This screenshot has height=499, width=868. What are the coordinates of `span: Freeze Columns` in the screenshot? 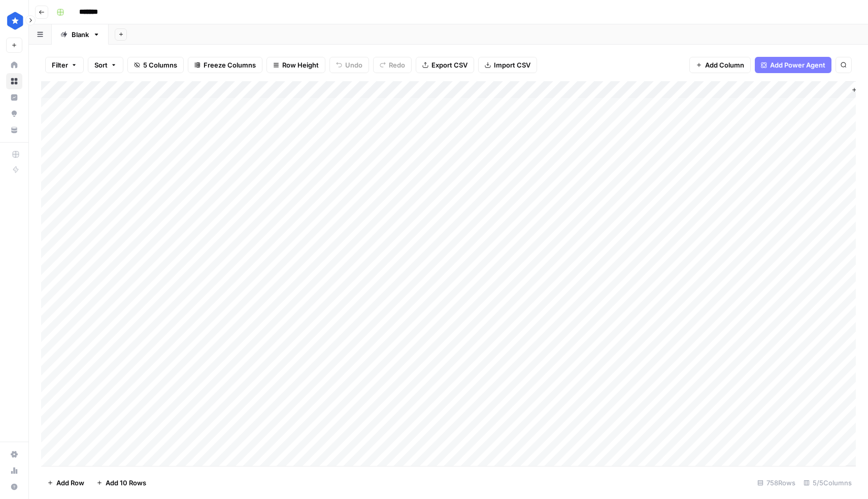 It's located at (230, 65).